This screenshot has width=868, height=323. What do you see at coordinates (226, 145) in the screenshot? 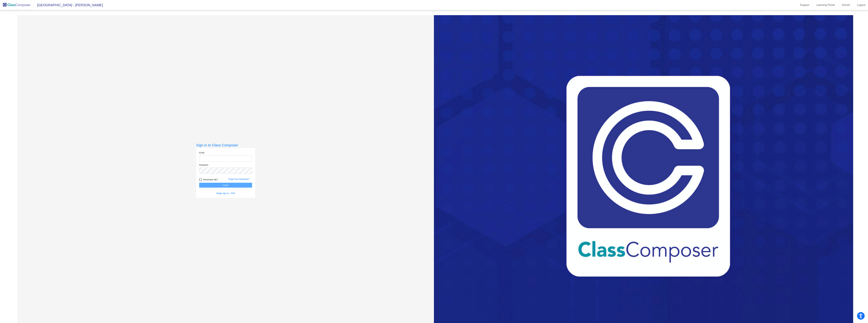
I see `h3: Sign in to Class Composer` at bounding box center [226, 145].